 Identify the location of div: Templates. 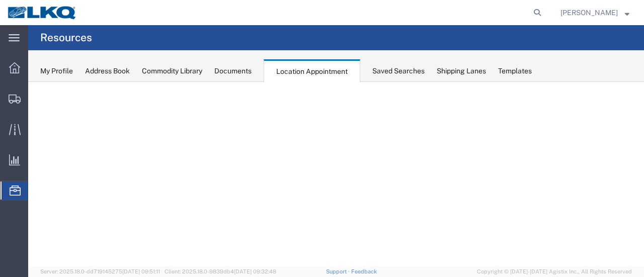
(515, 71).